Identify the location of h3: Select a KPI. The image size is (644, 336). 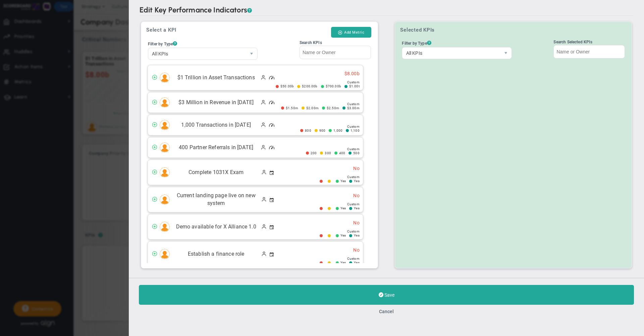
(239, 30).